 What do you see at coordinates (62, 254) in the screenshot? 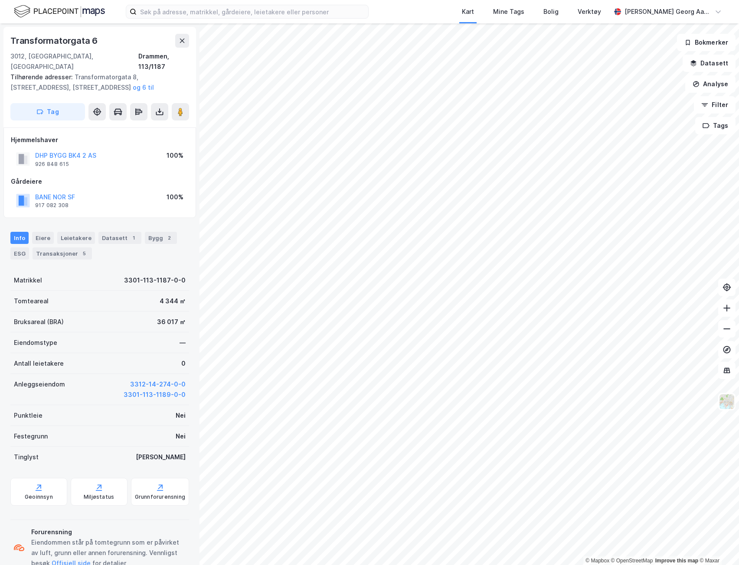
I see `div: Transaksjoner` at bounding box center [62, 254].